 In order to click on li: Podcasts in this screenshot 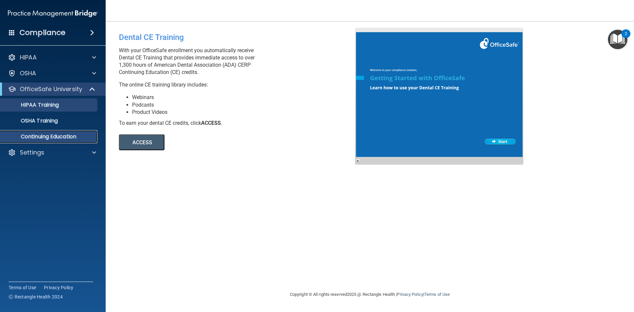, I will do `click(246, 105)`.